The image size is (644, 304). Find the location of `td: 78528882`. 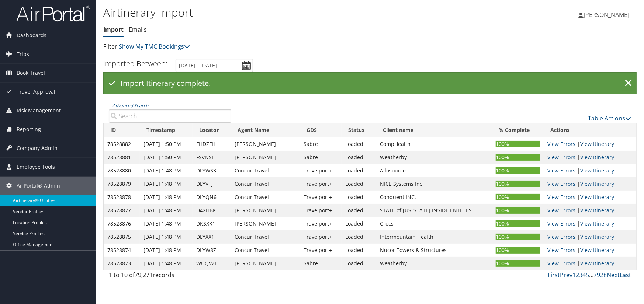

td: 78528882 is located at coordinates (122, 144).